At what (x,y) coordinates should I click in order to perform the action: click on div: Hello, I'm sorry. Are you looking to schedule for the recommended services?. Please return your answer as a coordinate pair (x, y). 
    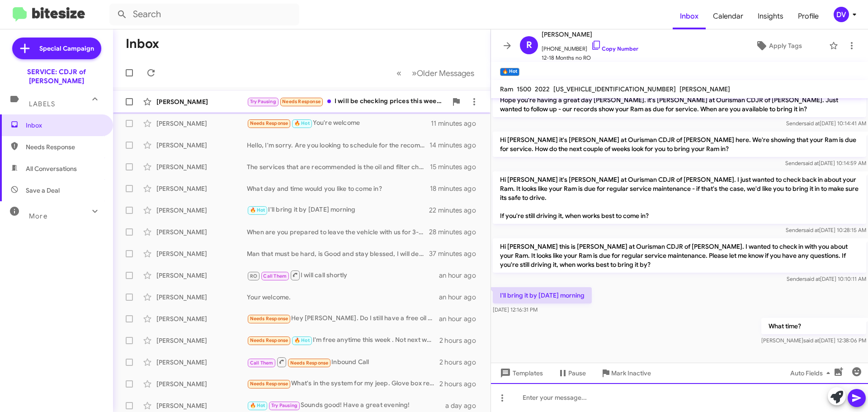
    Looking at the image, I should click on (338, 145).